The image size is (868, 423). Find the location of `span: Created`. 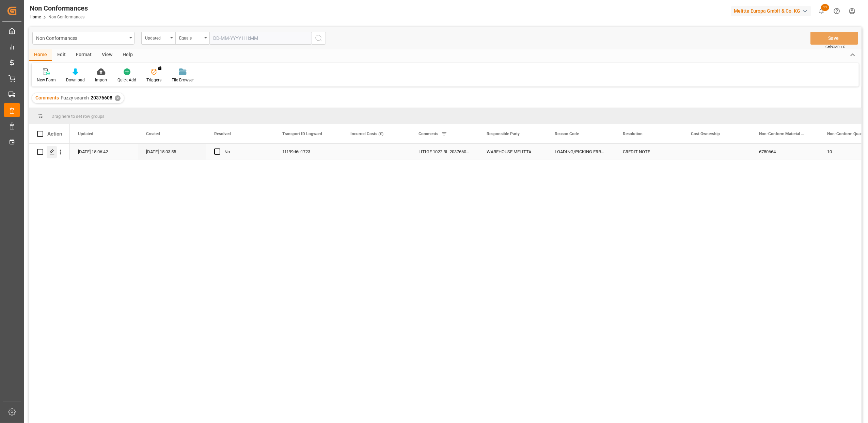

span: Created is located at coordinates (153, 134).